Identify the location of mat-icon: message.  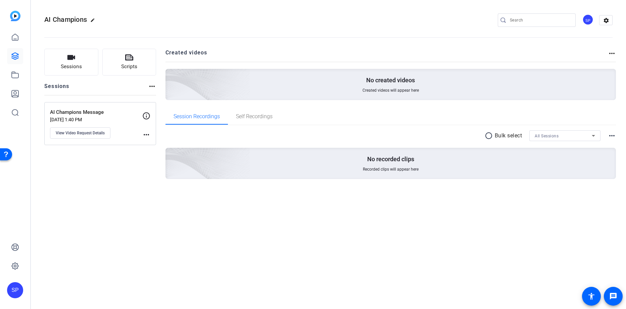
(613, 296).